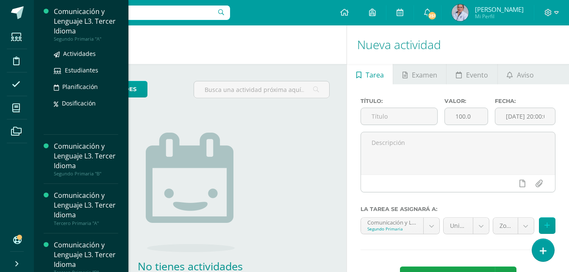 This screenshot has height=272, width=569. Describe the element at coordinates (86, 223) in the screenshot. I see `div: Tercero Primaria "A"` at that location.